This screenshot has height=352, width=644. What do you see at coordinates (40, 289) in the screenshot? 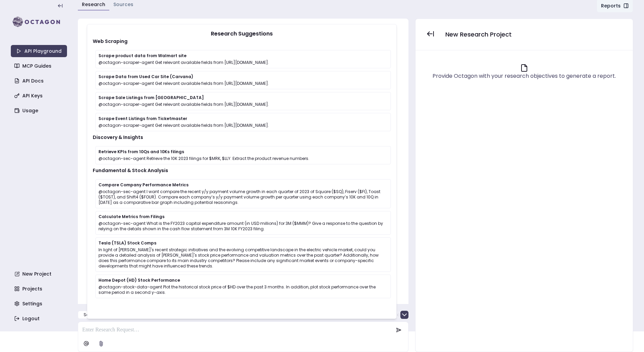
I see `a: Projects` at bounding box center [40, 289].